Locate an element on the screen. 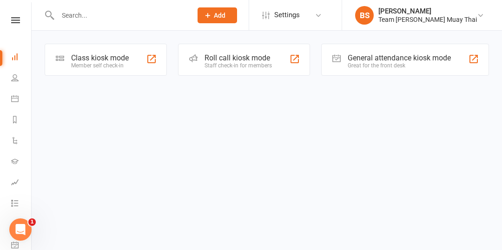 This screenshot has width=502, height=250. button: Add is located at coordinates (217, 15).